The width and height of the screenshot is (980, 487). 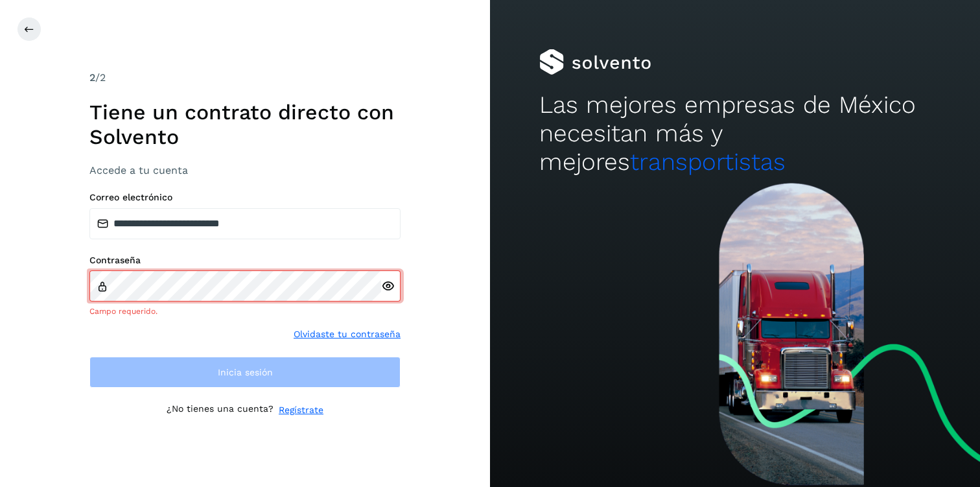 What do you see at coordinates (347, 334) in the screenshot?
I see `a: Olvidaste tu contraseña` at bounding box center [347, 334].